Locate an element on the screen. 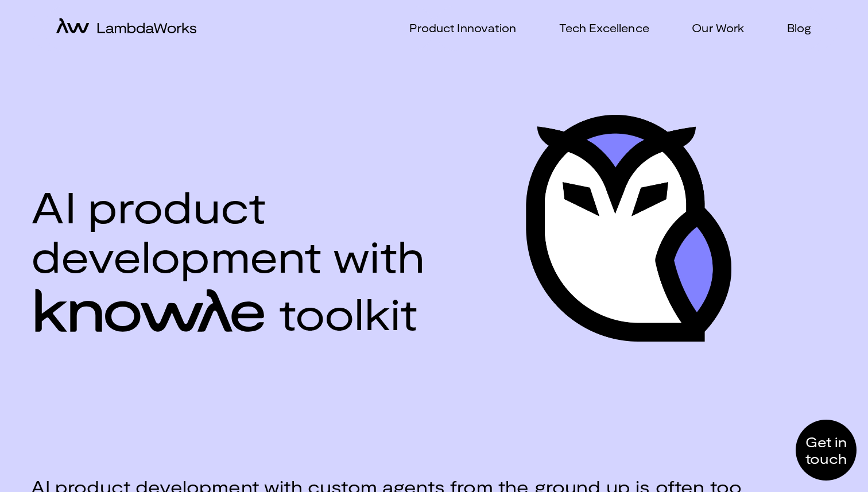 The width and height of the screenshot is (868, 492). p: Blog is located at coordinates (799, 27).